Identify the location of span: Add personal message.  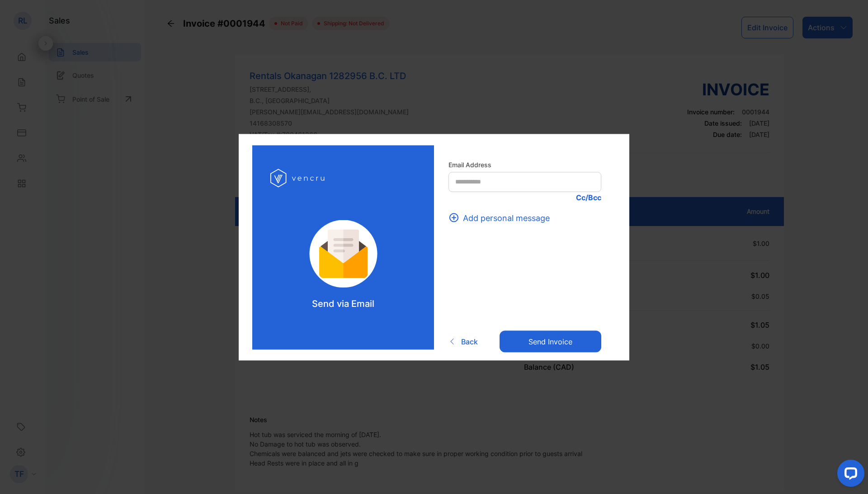
(506, 218).